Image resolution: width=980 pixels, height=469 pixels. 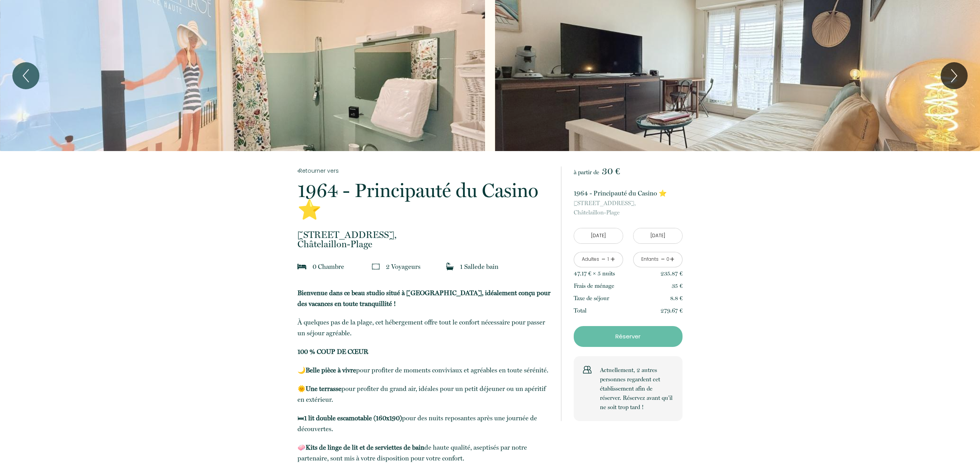 I want to click on b: 1 lit double escamotable (160x190), so click(x=353, y=418).